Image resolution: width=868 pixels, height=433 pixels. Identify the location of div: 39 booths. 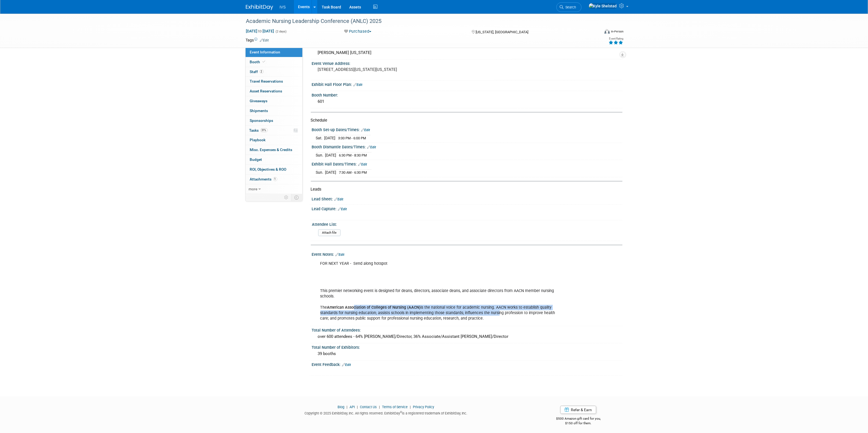
(467, 353).